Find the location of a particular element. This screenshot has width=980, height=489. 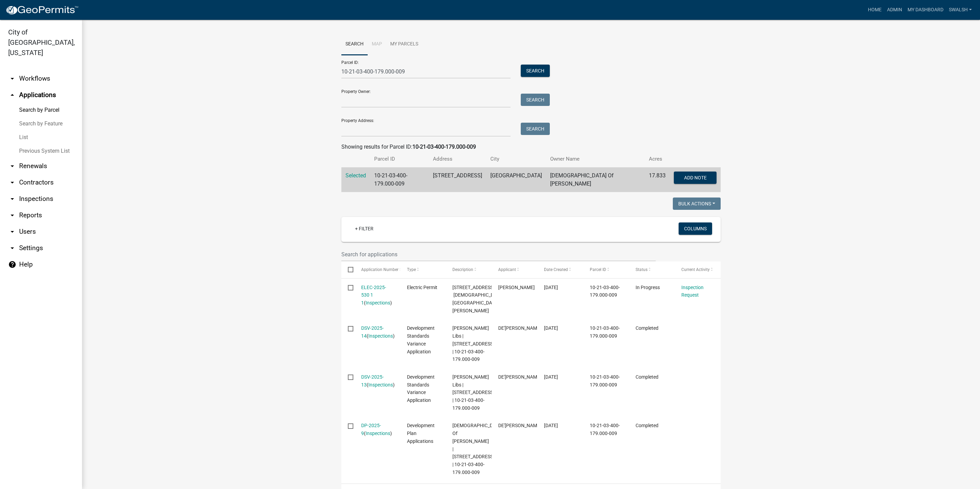

a: My Dashboard is located at coordinates (925, 10).